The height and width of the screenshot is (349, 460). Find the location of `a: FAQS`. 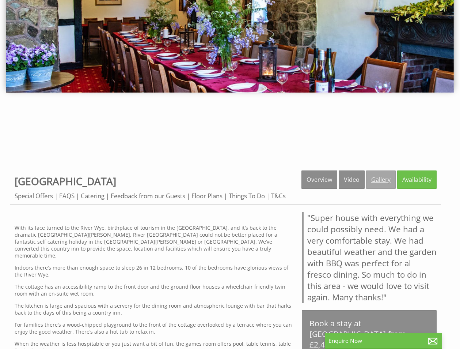

a: FAQS is located at coordinates (67, 196).